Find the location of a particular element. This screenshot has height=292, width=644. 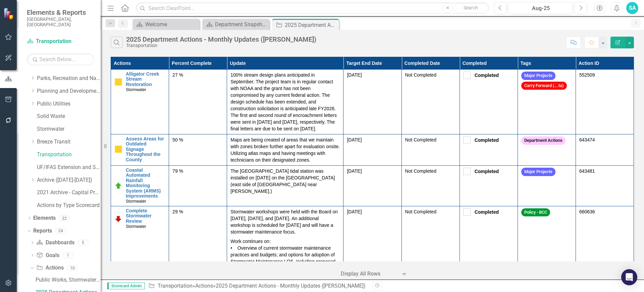

span: Elements & Reports is located at coordinates (60, 12).